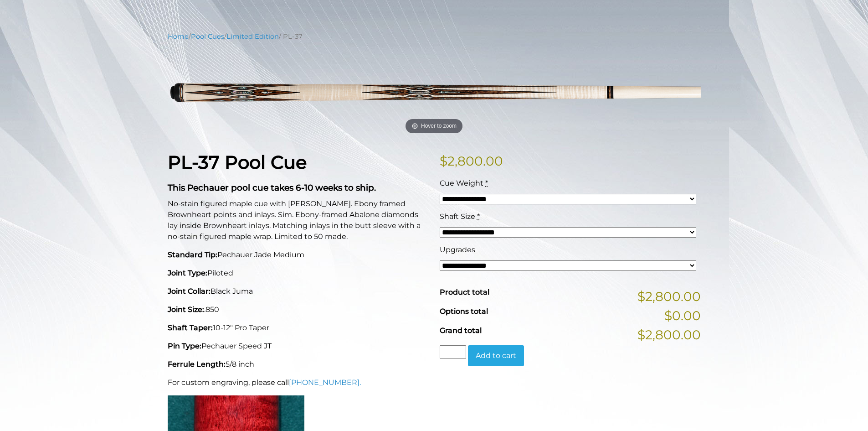  Describe the element at coordinates (271, 187) in the screenshot. I see `strong: This Pechauer pool cue takes 6-10 weeks to ship.` at that location.